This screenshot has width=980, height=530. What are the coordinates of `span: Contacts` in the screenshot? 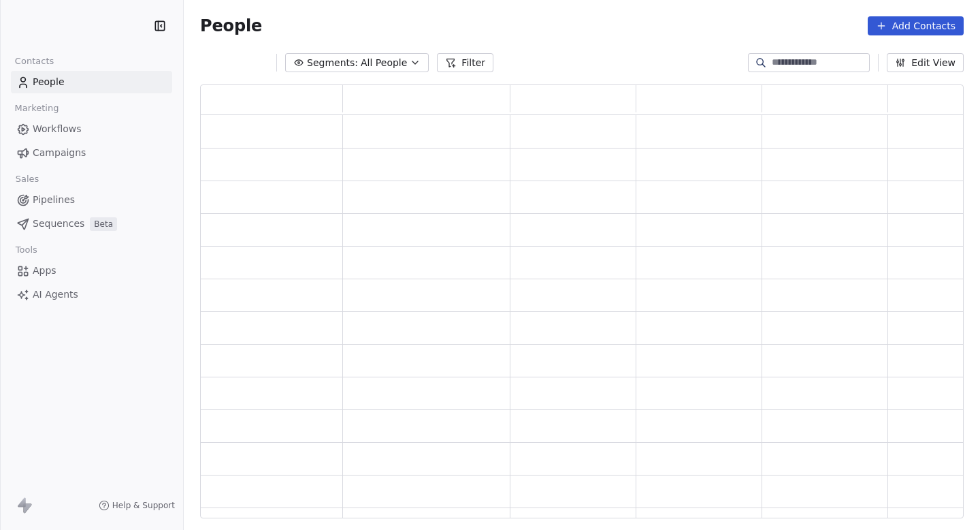 It's located at (34, 62).